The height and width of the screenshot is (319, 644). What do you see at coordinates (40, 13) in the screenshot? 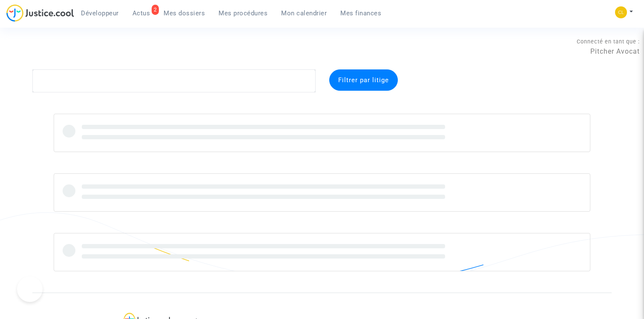
I see `img: jc-logo.svg` at bounding box center [40, 13].